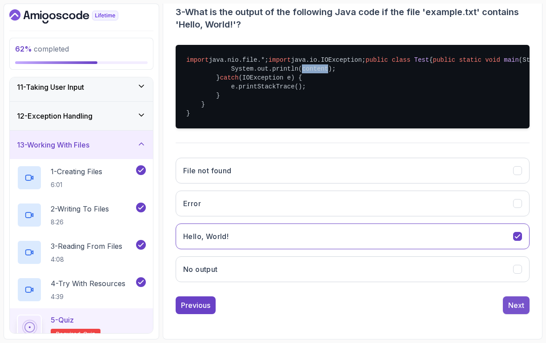 This screenshot has height=343, width=546. Describe the element at coordinates (81, 178) in the screenshot. I see `button: 1-Creating Files6:01` at that location.